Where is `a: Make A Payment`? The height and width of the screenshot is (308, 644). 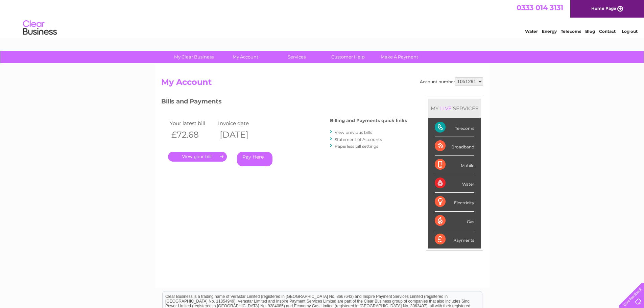
a: Make A Payment is located at coordinates (399, 57).